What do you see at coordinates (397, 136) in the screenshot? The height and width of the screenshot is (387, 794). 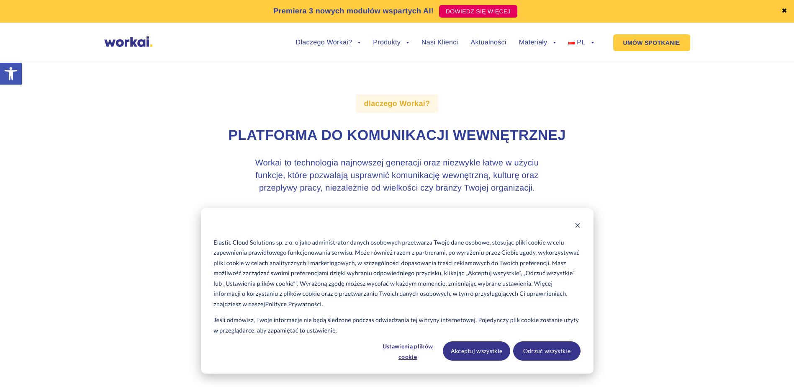 I see `h1: Platforma do komunikacji wewnętrznej` at bounding box center [397, 136].